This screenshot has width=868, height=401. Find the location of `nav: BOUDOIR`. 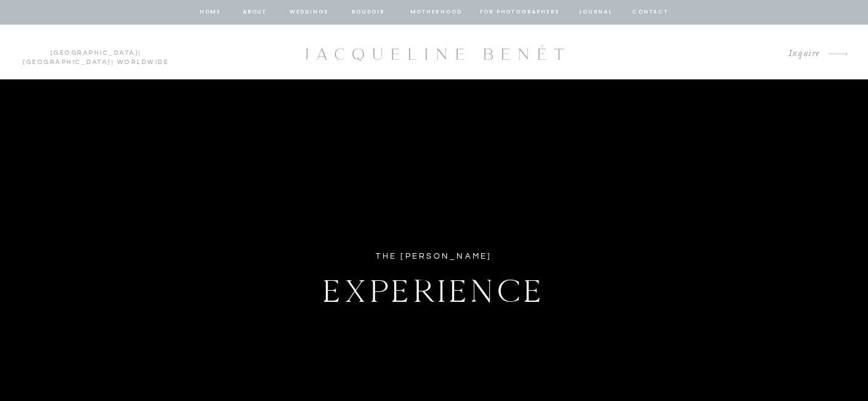

nav: BOUDOIR is located at coordinates (368, 12).